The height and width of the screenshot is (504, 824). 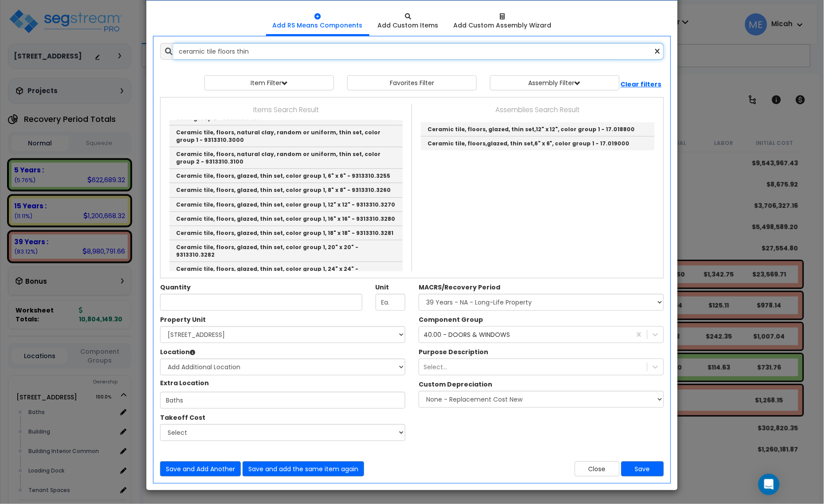 What do you see at coordinates (286, 251) in the screenshot?
I see `a: Ceramic tile, floors, glazed, thin set, color group 1, 20" x 20" - 9313310.3282` at bounding box center [286, 251].